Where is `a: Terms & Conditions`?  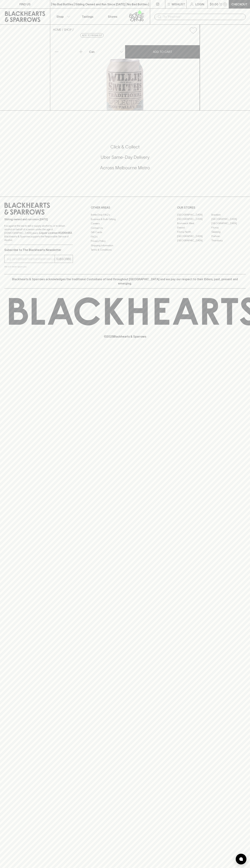
a: Terms & Conditions is located at coordinates (125, 250).